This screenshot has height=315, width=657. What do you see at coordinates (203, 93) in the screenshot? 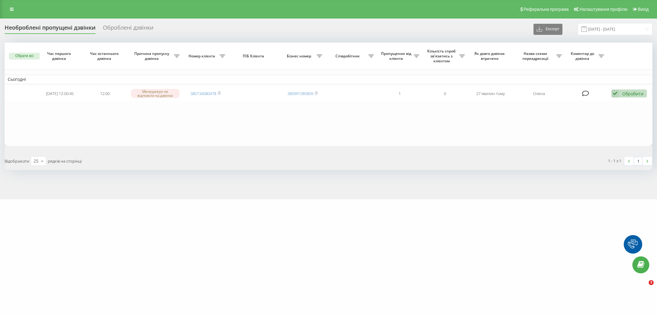
I see `a: 380734080478` at bounding box center [203, 93].